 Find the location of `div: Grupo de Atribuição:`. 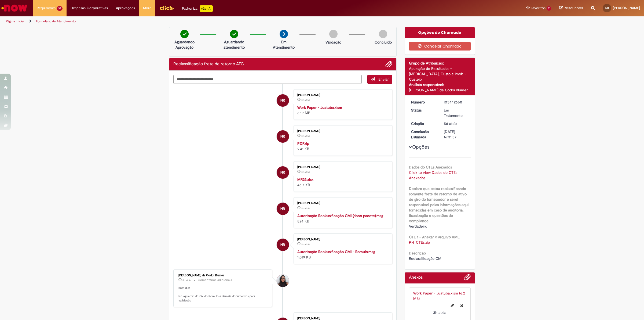

div: Grupo de Atribuição: is located at coordinates (440, 63).